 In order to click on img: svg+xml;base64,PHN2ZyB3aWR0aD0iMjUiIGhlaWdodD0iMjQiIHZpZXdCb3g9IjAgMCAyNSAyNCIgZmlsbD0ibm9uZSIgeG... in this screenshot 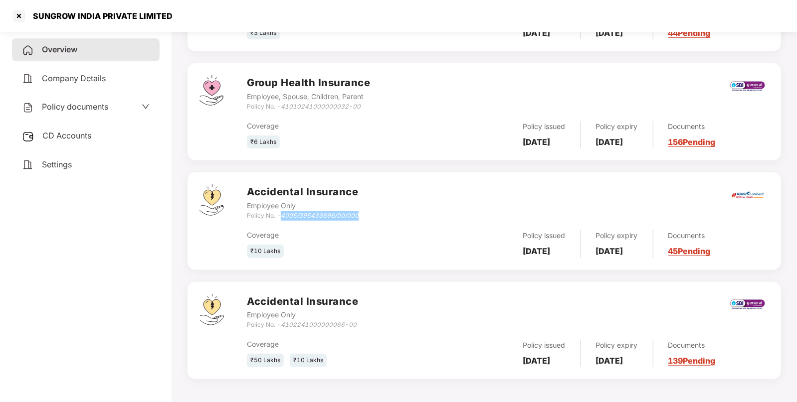, I will do `click(28, 137)`.